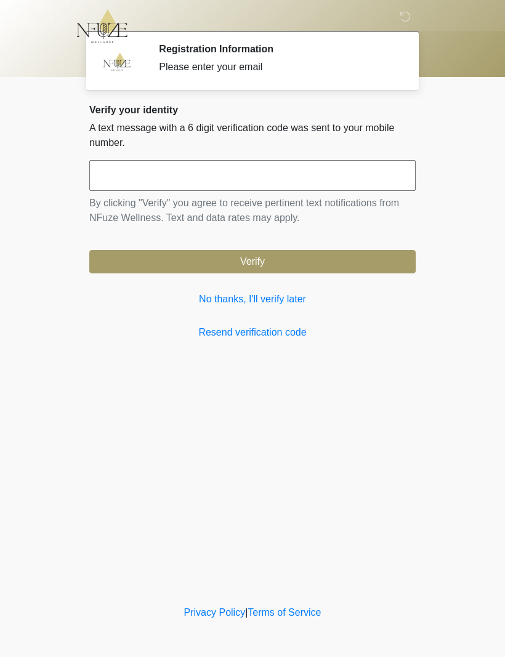 The image size is (505, 657). What do you see at coordinates (284, 612) in the screenshot?
I see `a: Terms of Service` at bounding box center [284, 612].